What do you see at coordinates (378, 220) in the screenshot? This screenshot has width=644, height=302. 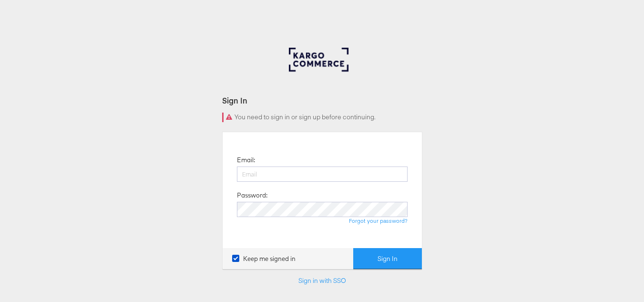 I see `a: Forgot your password?` at bounding box center [378, 220].